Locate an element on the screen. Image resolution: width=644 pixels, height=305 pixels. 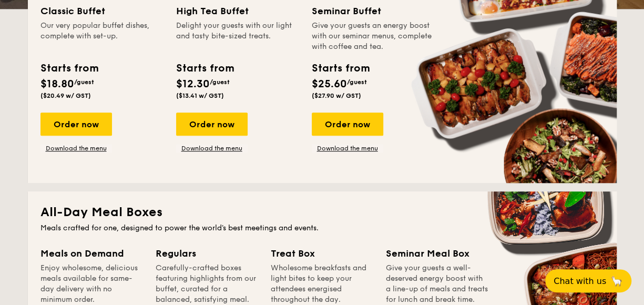
span: $12.30 is located at coordinates (193, 84).